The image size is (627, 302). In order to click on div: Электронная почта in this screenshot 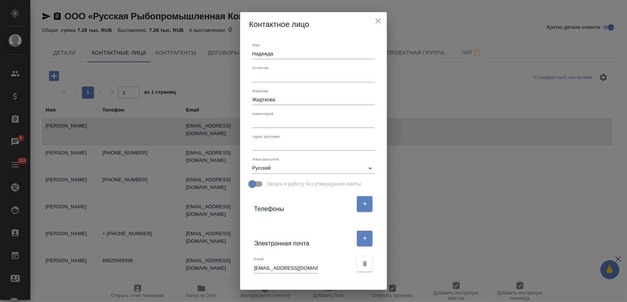, I will do `click(304, 238)`.